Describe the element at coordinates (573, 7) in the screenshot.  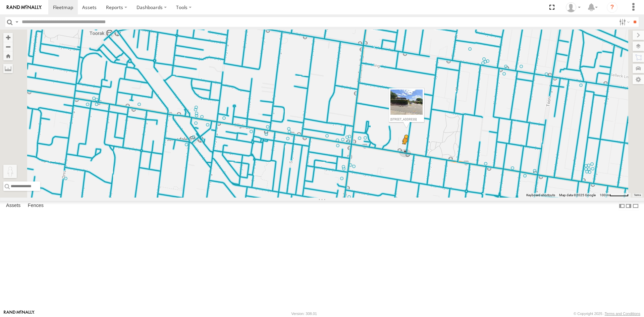
I see `div: Tony Vamvakitis` at that location.